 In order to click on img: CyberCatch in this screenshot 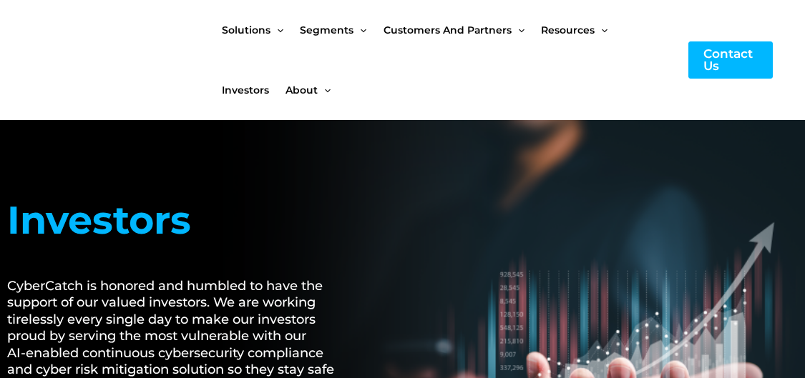, I will do `click(111, 60)`.